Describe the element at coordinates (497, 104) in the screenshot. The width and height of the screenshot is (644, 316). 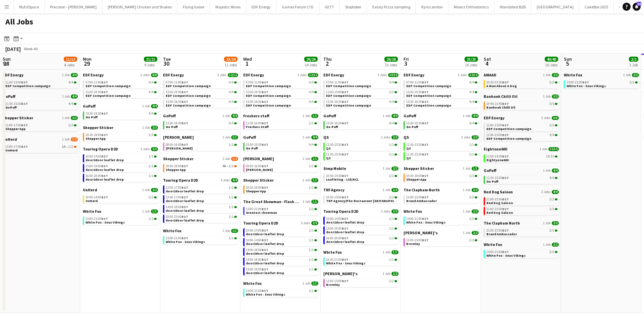
I see `span: 10:45-13:45` at that location.